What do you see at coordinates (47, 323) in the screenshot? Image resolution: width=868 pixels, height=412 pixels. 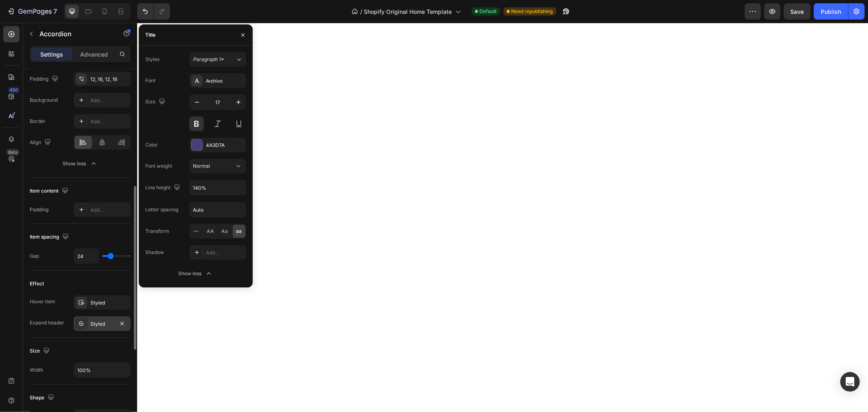 I see `div: Expand header` at bounding box center [47, 323].